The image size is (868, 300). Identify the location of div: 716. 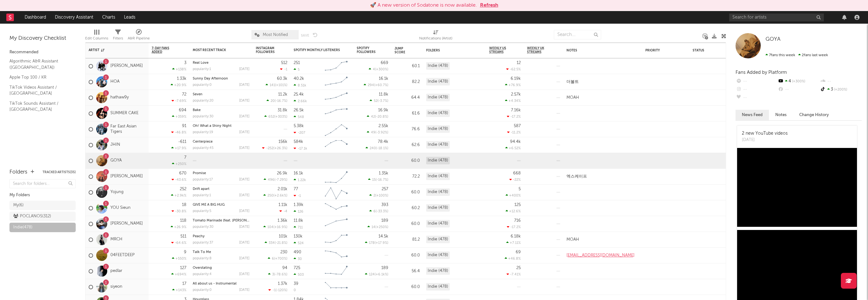
(518, 220).